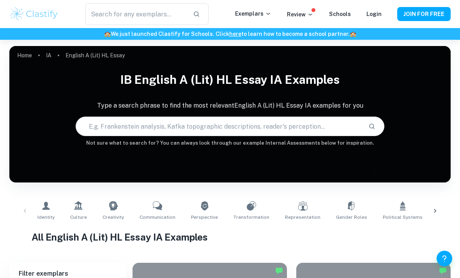  I want to click on input: Search for any exemplars..., so click(136, 14).